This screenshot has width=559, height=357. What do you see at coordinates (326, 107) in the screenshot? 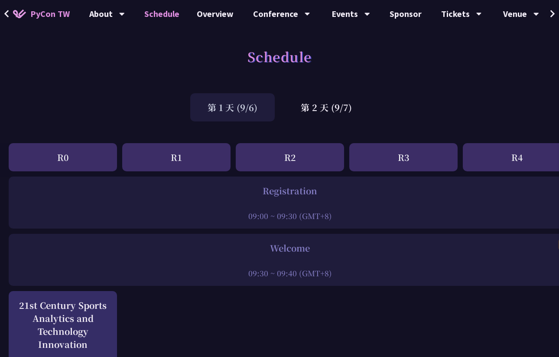
I see `div: 第 2 天 (9/7)` at bounding box center [326, 107].